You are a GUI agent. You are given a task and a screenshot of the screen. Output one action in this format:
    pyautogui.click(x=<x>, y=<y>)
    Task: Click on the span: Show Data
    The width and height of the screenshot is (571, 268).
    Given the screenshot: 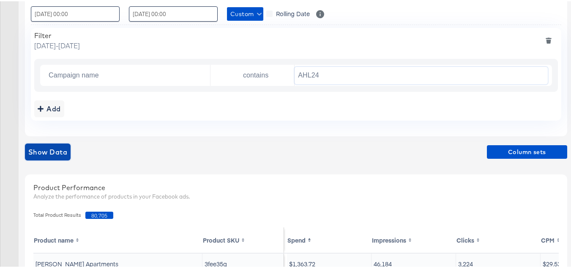 What is the action you would take?
    pyautogui.click(x=48, y=150)
    